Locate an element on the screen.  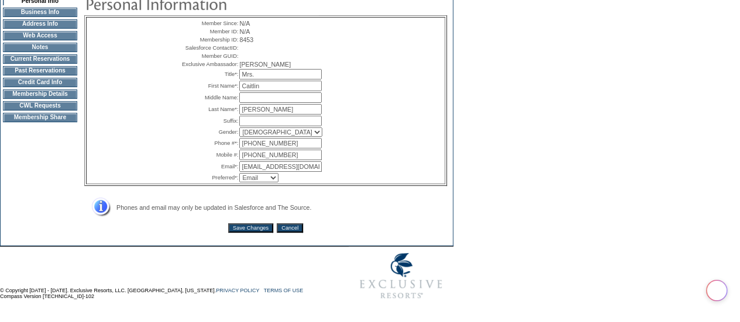
td: Member ID: is located at coordinates (208, 32).